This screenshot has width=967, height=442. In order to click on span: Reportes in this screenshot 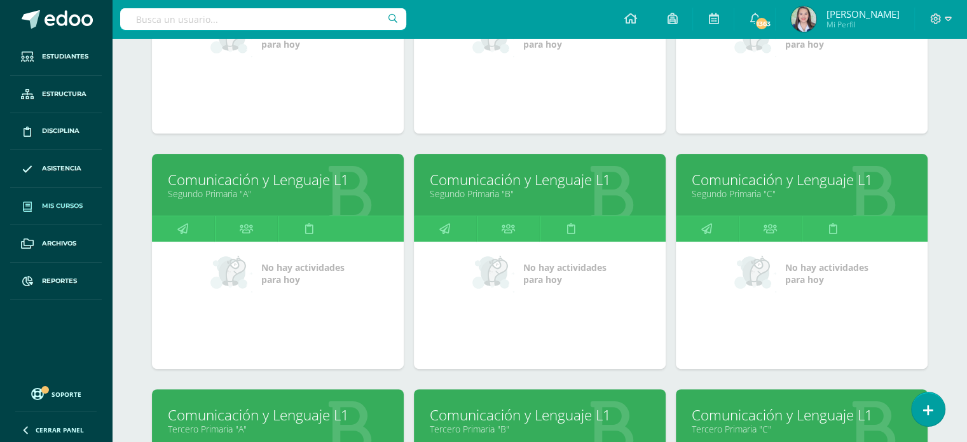, I will do `click(59, 281)`.